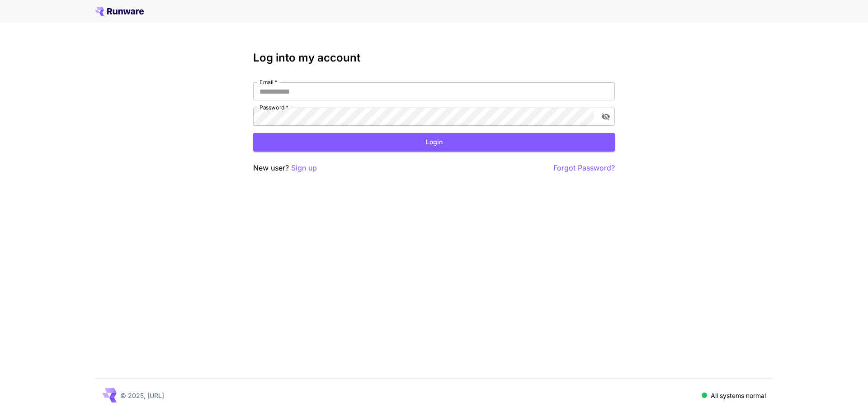  What do you see at coordinates (268, 82) in the screenshot?
I see `label: Email` at bounding box center [268, 82].